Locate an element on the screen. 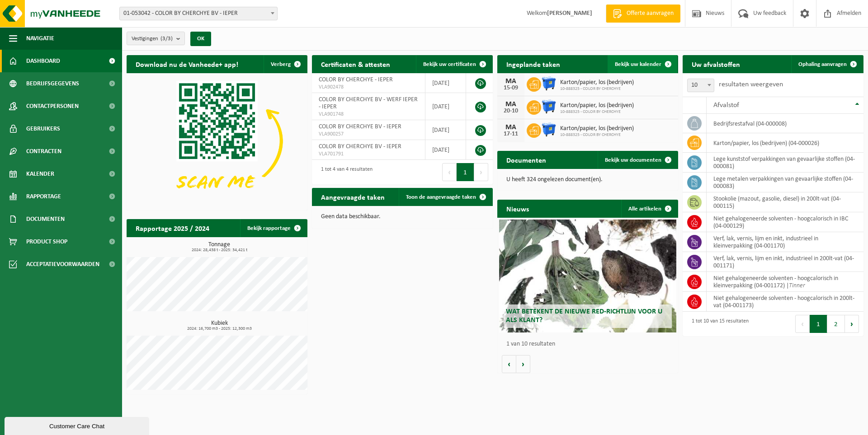 This screenshot has width=868, height=435. a: Bekijk rapportage is located at coordinates (273, 228).